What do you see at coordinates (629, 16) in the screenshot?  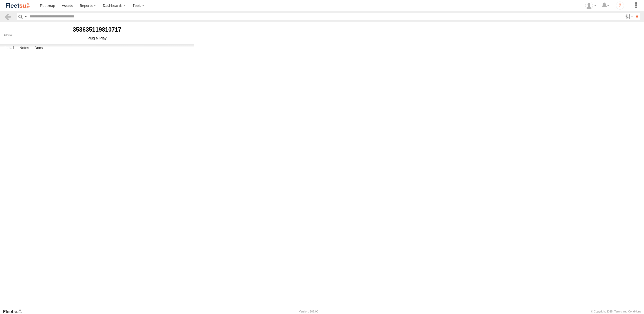 I see `label: Search Filter Options` at bounding box center [629, 16].